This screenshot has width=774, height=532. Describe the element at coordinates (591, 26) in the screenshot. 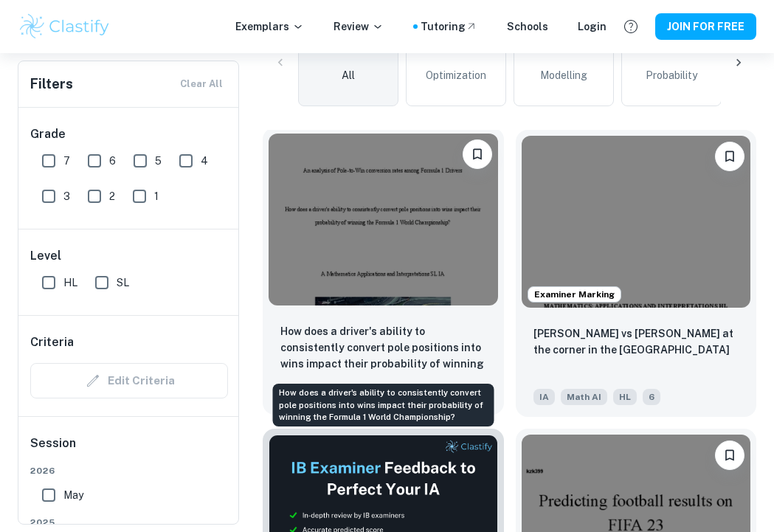

I see `a: Login` at that location.